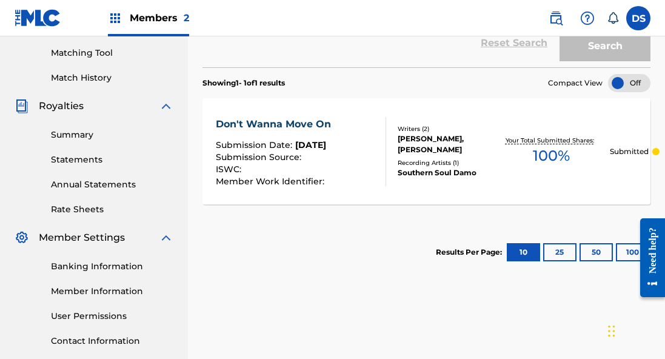 The image size is (665, 359). Describe the element at coordinates (630, 152) in the screenshot. I see `p: Submitted` at that location.